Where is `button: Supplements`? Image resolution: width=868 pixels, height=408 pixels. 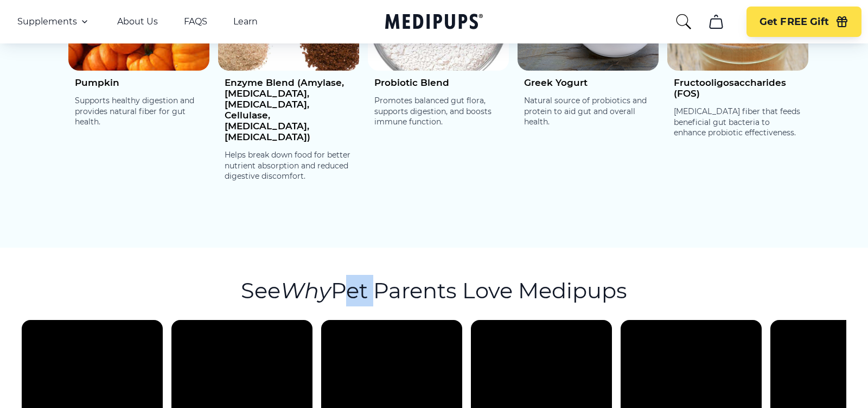 button: Supplements is located at coordinates (54, 22).